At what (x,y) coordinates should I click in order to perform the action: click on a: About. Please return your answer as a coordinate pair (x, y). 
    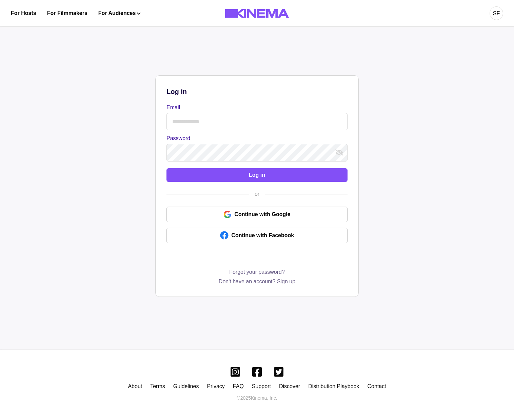
    Looking at the image, I should click on (135, 386).